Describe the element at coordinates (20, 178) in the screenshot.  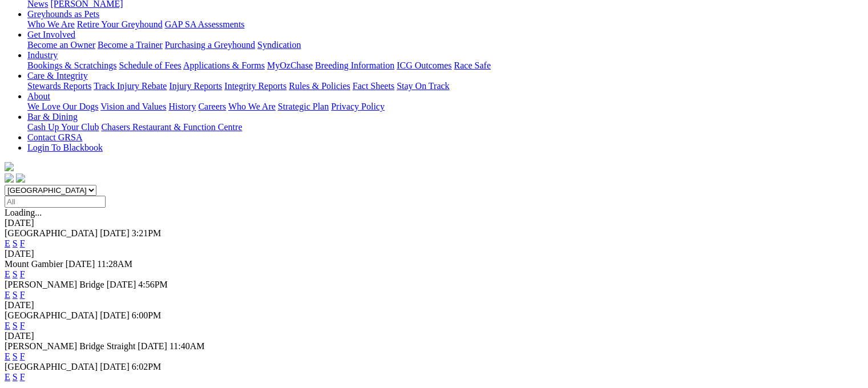
I see `img: twitter.svg` at that location.